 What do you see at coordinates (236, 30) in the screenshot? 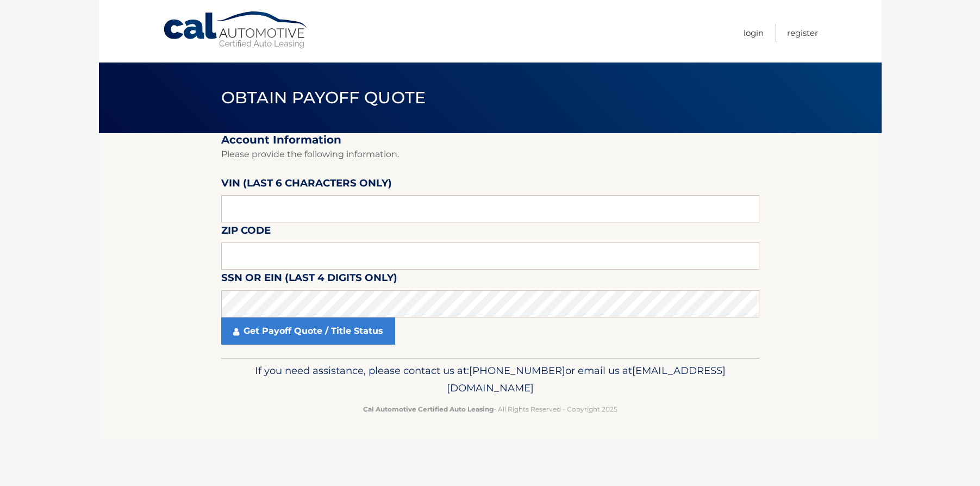
I see `a: Cal Automotive` at bounding box center [236, 30].